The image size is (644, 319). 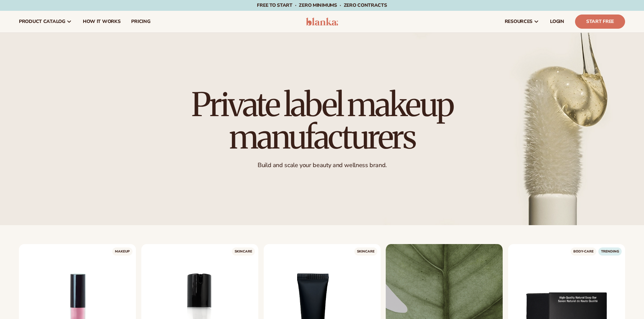 What do you see at coordinates (101, 22) in the screenshot?
I see `a: How It Works` at bounding box center [101, 22].